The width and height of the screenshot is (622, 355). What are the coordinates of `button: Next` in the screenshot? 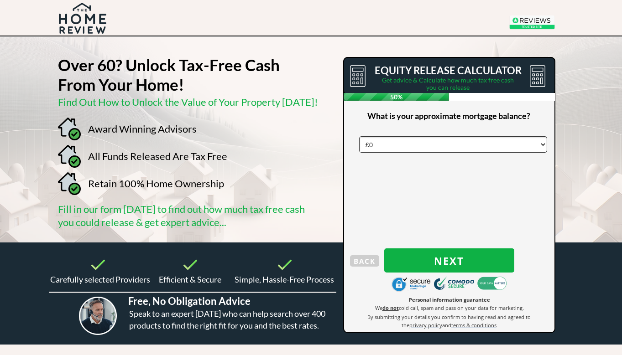 It's located at (449, 260).